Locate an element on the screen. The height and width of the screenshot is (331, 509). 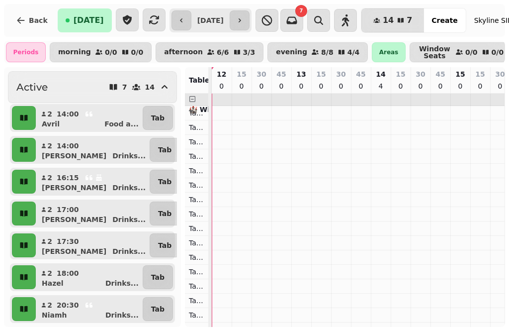
button: evening8/84/4 is located at coordinates (318, 52).